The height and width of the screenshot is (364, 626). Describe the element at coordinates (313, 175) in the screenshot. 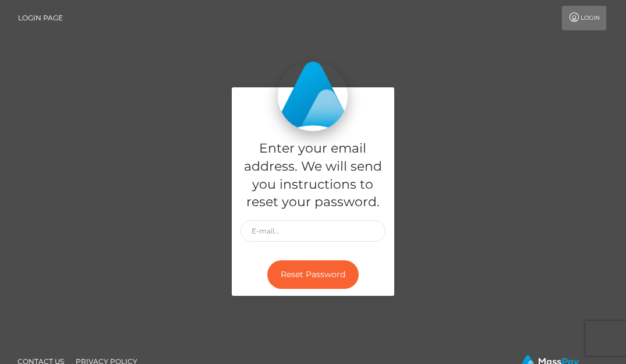

I see `h5: Enter your email address. We will send you instructions to reset your password.` at that location.